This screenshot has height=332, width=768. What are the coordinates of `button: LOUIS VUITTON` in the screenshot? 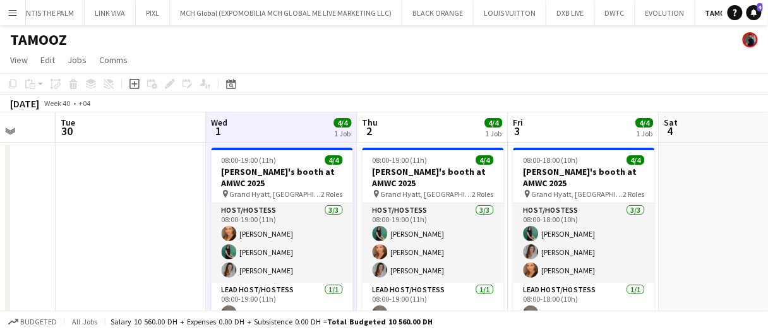 It's located at (510, 13).